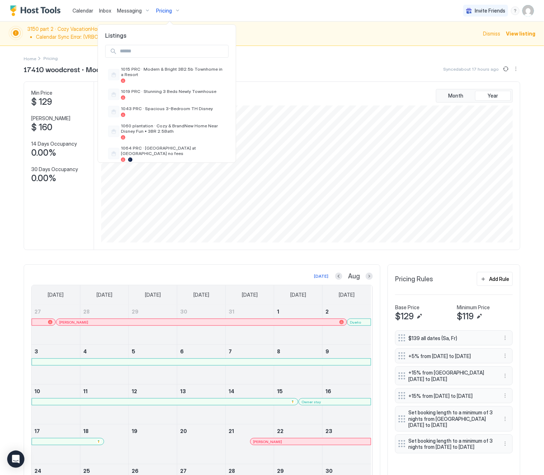 The height and width of the screenshot is (475, 544). What do you see at coordinates (173, 128) in the screenshot?
I see `span: 1060 plantation · Cozy & BrandNew Home Near Disney Fun • 3BR 2.5Bath` at bounding box center [173, 128].